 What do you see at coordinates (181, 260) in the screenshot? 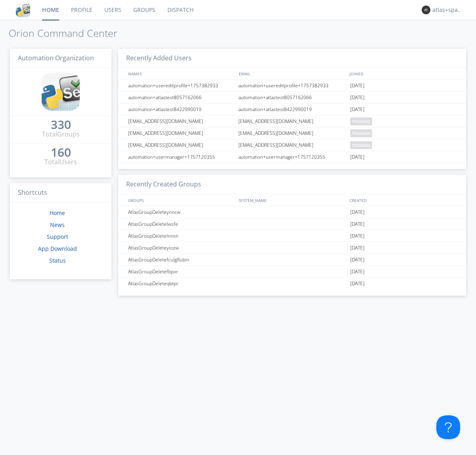
I see `div: AtlasGroupDeletefculgRubin` at bounding box center [181, 260].